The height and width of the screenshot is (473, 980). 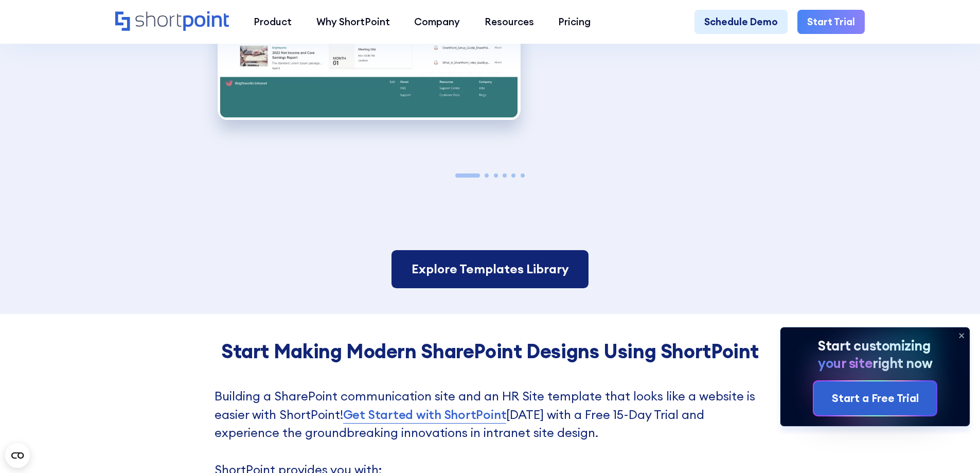 What do you see at coordinates (353, 22) in the screenshot?
I see `a: Why ShortPoint` at bounding box center [353, 22].